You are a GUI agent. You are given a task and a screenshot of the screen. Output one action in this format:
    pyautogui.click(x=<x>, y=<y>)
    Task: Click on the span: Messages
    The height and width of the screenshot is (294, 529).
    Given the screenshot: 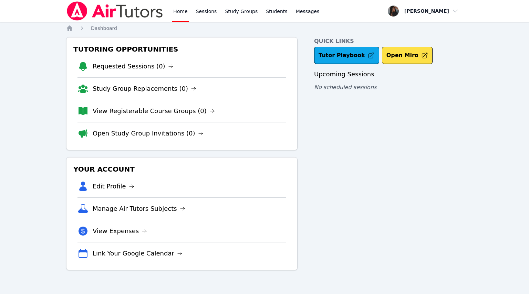 What is the action you would take?
    pyautogui.click(x=307, y=11)
    